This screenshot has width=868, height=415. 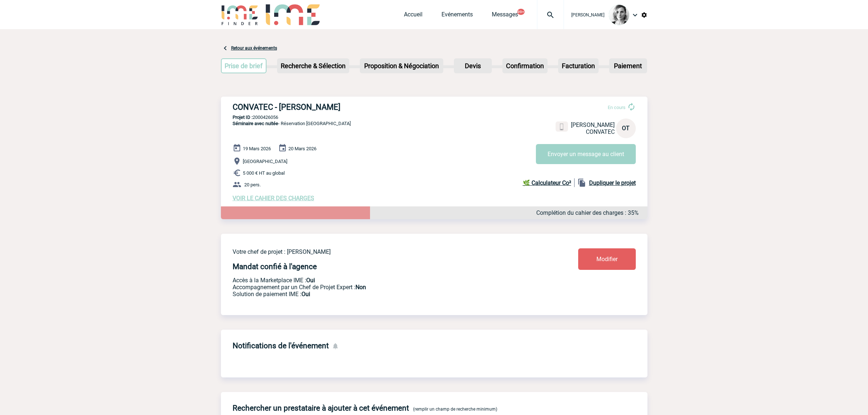 I want to click on span: En cours, so click(x=616, y=107).